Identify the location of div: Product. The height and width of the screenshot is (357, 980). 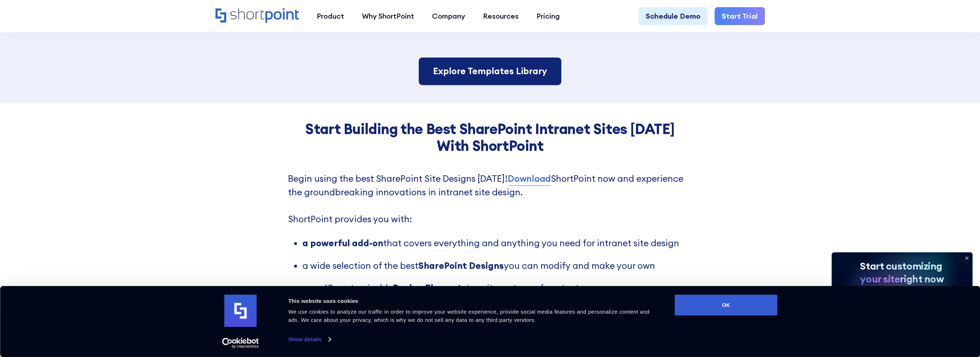
(331, 17).